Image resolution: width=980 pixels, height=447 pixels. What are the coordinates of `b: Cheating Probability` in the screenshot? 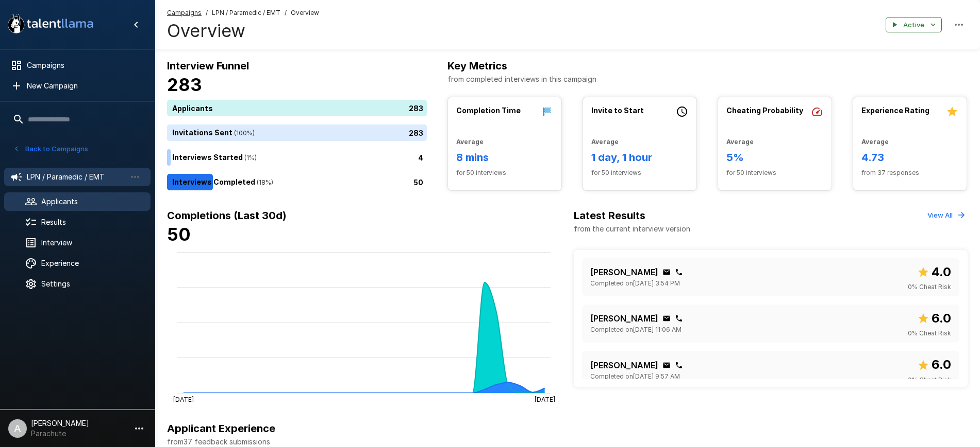 It's located at (764, 110).